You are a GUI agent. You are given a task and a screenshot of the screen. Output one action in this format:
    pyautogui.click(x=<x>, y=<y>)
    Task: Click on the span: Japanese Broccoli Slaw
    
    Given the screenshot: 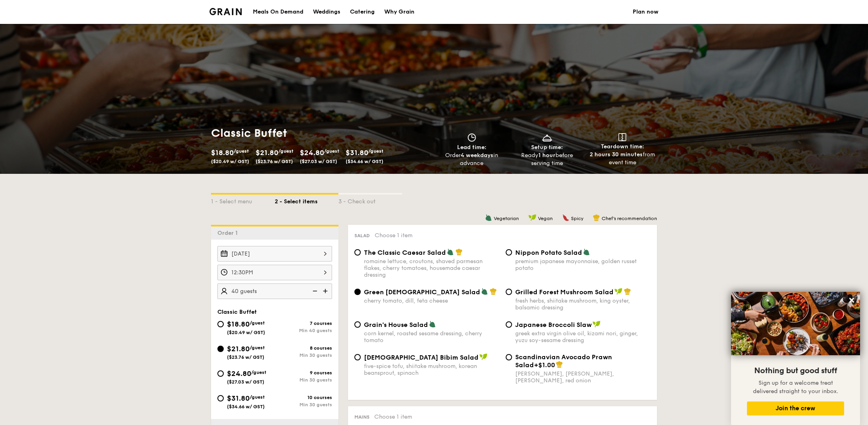 What is the action you would take?
    pyautogui.click(x=553, y=324)
    